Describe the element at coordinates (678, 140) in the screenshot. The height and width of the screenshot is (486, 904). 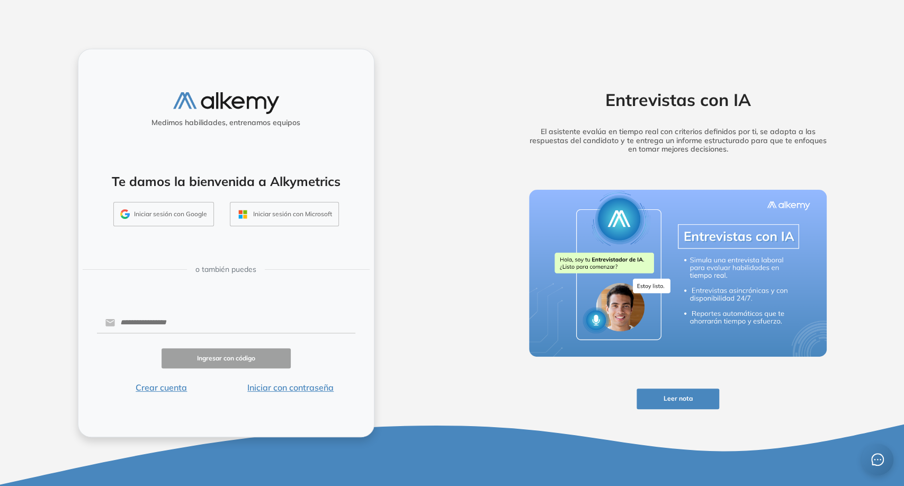
I see `h5: El asistente evalúa en tiempo real con criterios definidos por ti, se adapta a las respuestas del...` at that location.